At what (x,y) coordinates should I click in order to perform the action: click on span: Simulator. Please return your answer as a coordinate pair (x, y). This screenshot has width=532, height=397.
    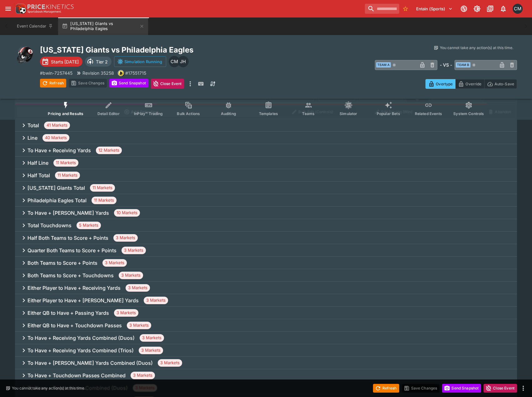
    Looking at the image, I should click on (348, 113).